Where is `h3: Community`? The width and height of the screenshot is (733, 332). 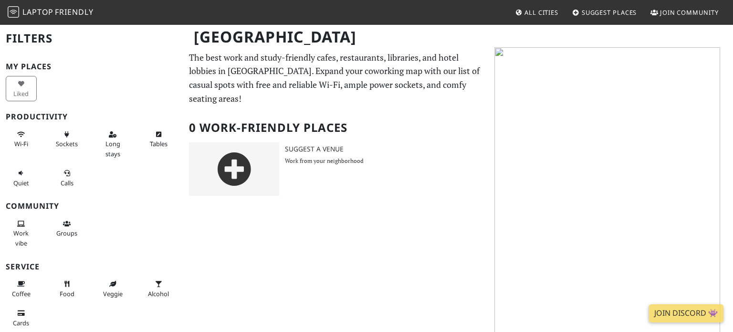
h3: Community is located at coordinates (92, 206).